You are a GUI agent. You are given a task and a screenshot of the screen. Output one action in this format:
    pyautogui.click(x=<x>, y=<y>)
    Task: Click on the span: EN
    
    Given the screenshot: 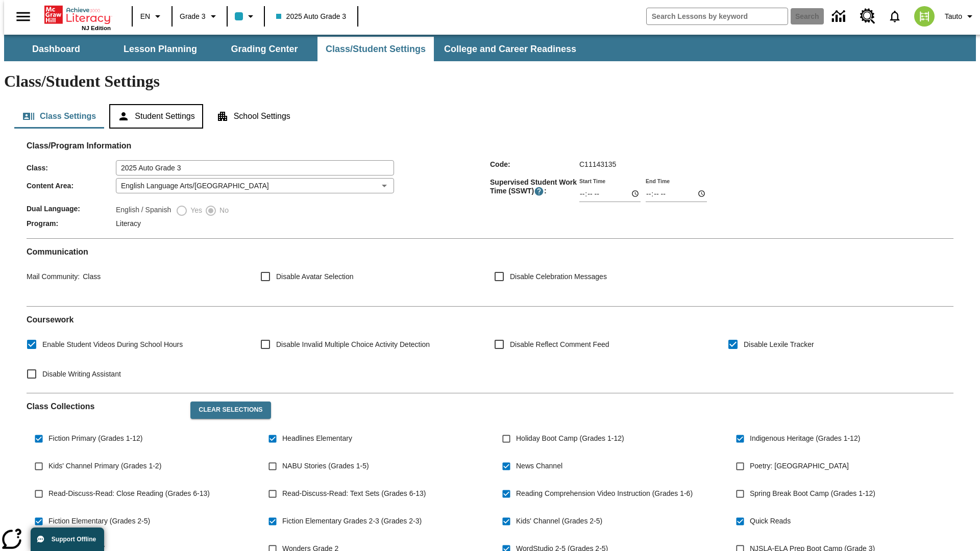 What is the action you would take?
    pyautogui.click(x=145, y=17)
    